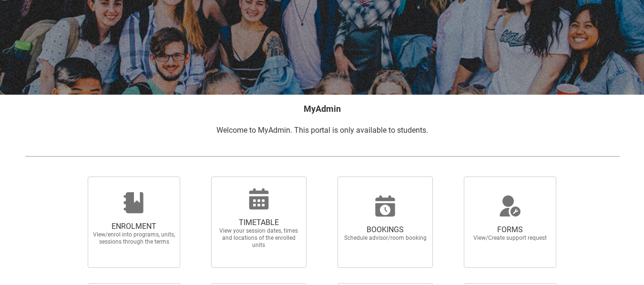 This screenshot has height=285, width=644. Describe the element at coordinates (386, 238) in the screenshot. I see `span: Schedule advisor/room booking` at that location.